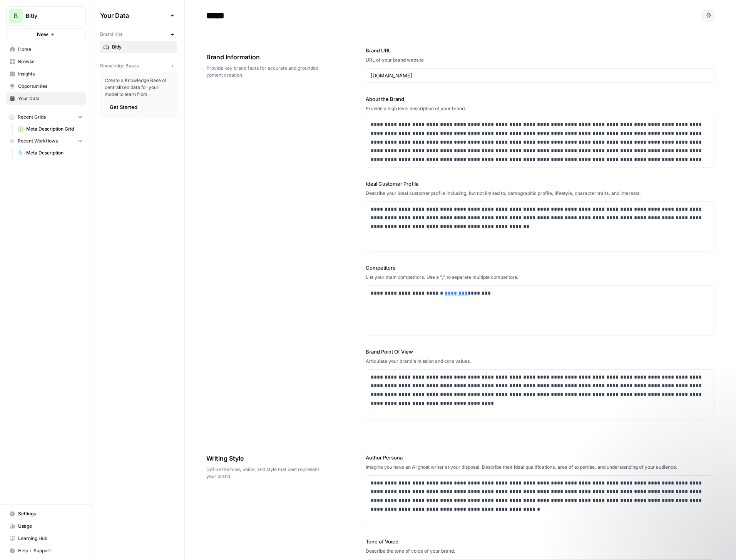 This screenshot has width=736, height=560. What do you see at coordinates (55, 153) in the screenshot?
I see `span: Meta Description` at bounding box center [55, 153].